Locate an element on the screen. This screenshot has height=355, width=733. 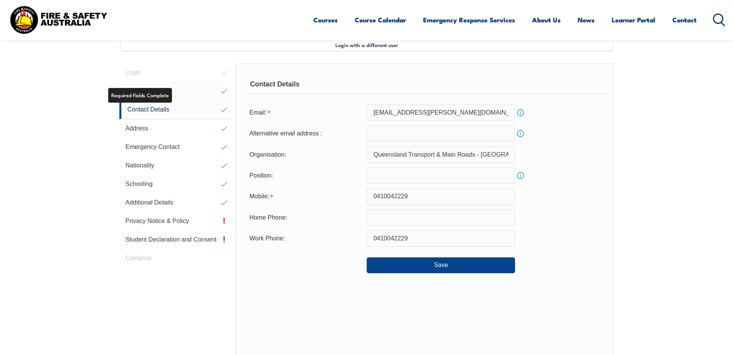
a: Courses is located at coordinates (325, 20).